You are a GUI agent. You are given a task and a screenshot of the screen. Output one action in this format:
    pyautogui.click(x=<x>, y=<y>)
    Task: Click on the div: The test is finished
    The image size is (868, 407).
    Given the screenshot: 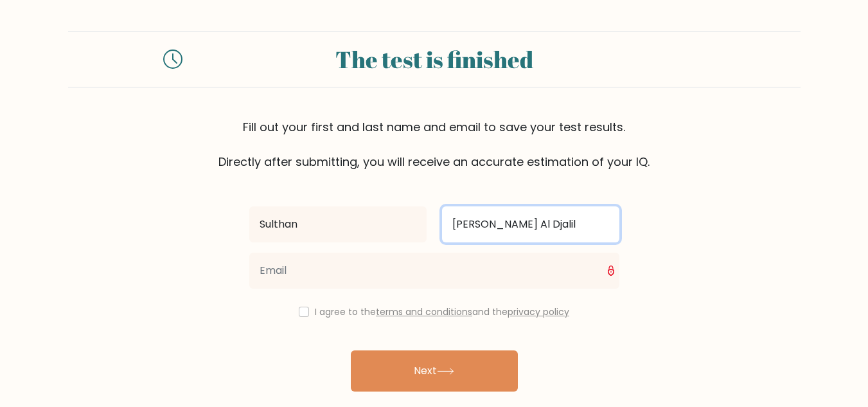 What is the action you would take?
    pyautogui.click(x=434, y=59)
    